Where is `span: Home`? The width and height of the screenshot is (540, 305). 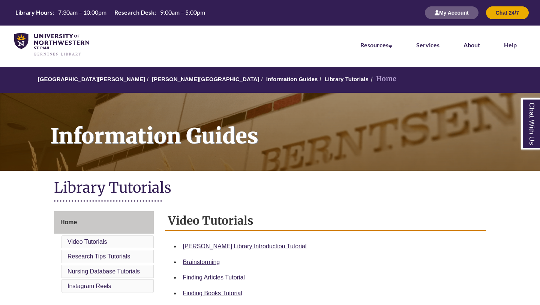 span: Home is located at coordinates (69, 222).